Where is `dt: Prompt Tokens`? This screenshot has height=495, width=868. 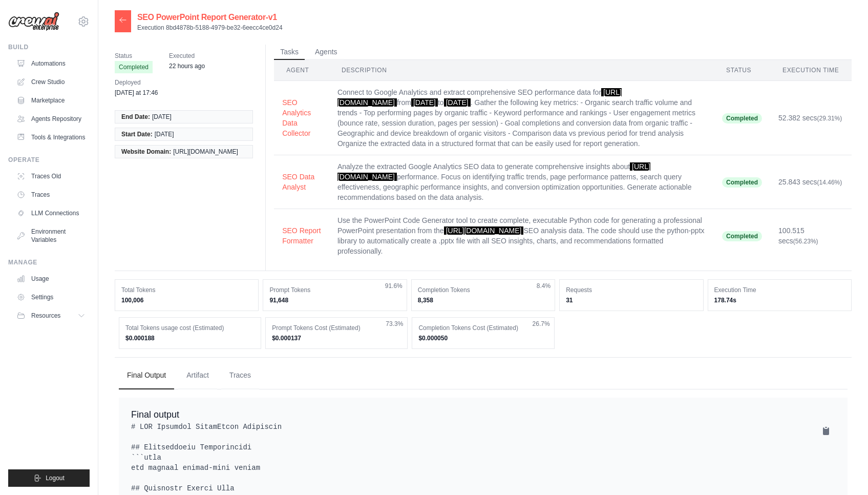
dt: Prompt Tokens is located at coordinates (334, 290).